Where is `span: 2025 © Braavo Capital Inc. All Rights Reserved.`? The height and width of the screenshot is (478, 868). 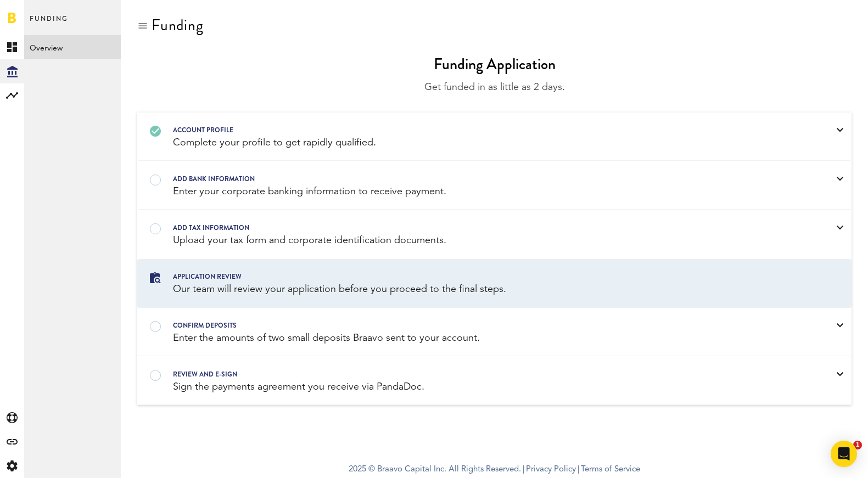
span: 2025 © Braavo Capital Inc. All Rights Reserved. is located at coordinates (434, 470).